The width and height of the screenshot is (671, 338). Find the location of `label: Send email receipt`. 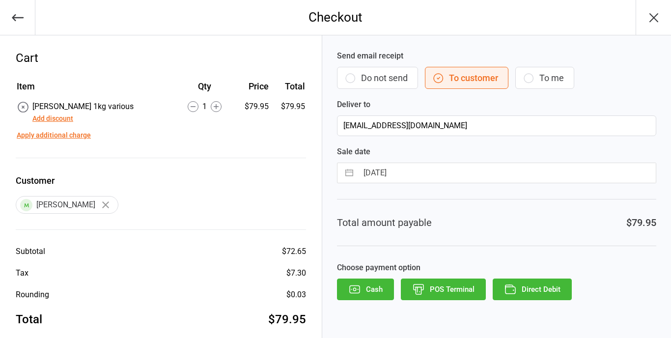

label: Send email receipt is located at coordinates (497, 56).